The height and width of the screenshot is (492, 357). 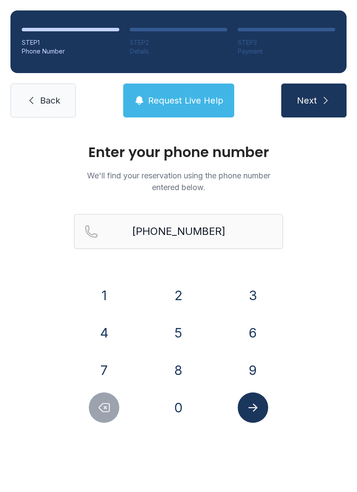 I want to click on h1: Enter your phone number, so click(x=179, y=152).